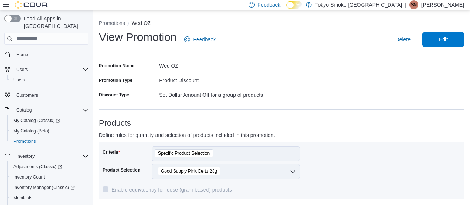 The image size is (470, 205). I want to click on img: Cova, so click(32, 5).